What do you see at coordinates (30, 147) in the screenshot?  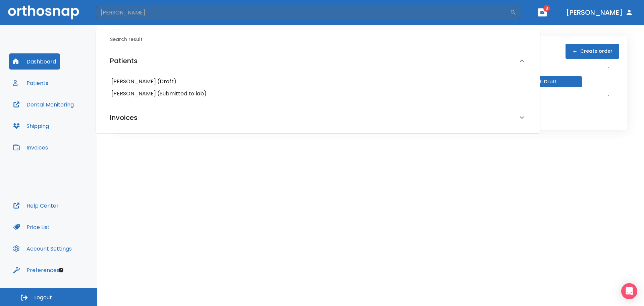 I see `a: Invoices` at bounding box center [30, 147].